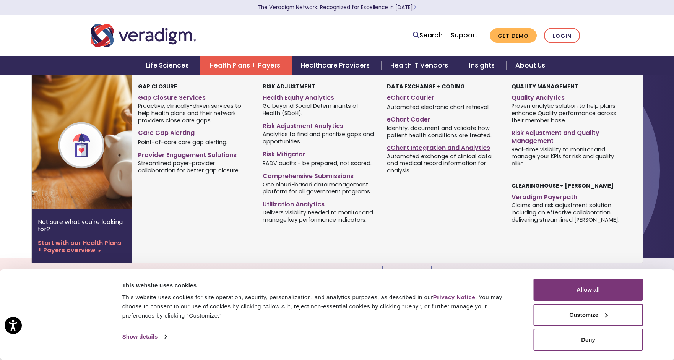 The width and height of the screenshot is (674, 360). What do you see at coordinates (319, 188) in the screenshot?
I see `span: One cloud-based data management platform for all government programs.` at bounding box center [319, 188].